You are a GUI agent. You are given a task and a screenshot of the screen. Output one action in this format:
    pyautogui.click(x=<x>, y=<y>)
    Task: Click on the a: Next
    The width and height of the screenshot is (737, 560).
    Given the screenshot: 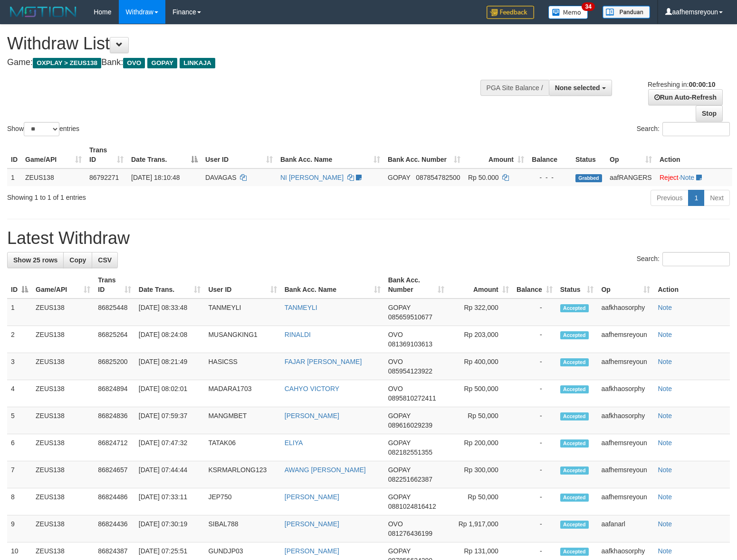 What is the action you would take?
    pyautogui.click(x=716, y=198)
    